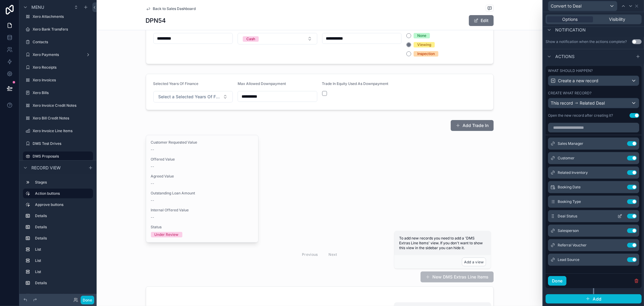 The image size is (644, 306). Describe the element at coordinates (63, 182) in the screenshot. I see `label: Stages` at that location.